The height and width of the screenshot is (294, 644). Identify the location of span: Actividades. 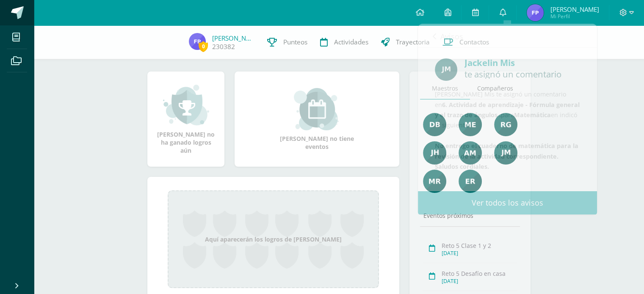
(351, 42).